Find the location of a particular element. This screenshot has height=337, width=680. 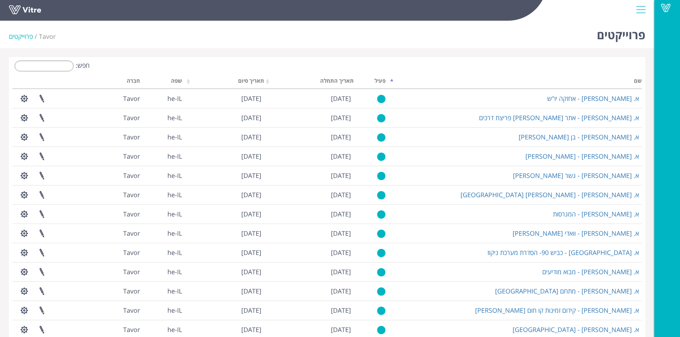

li: פרוייקטים is located at coordinates (24, 37).